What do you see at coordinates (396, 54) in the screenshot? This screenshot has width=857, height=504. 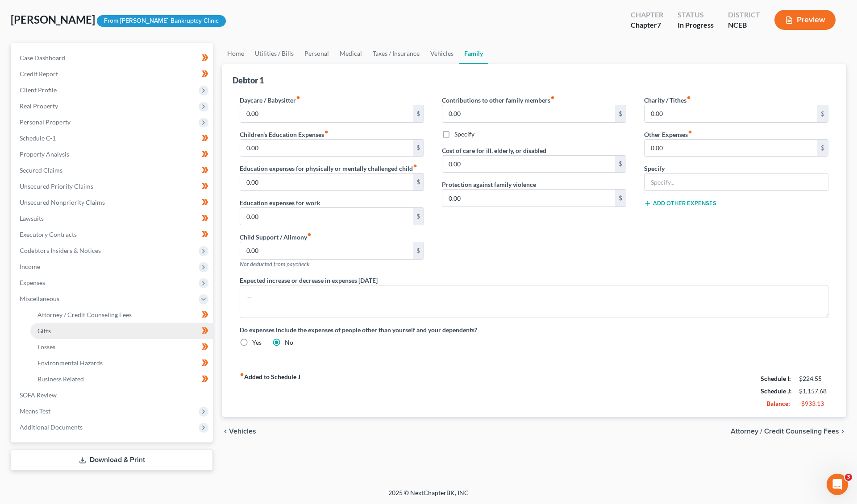 I see `a: Taxes / Insurance` at bounding box center [396, 54].